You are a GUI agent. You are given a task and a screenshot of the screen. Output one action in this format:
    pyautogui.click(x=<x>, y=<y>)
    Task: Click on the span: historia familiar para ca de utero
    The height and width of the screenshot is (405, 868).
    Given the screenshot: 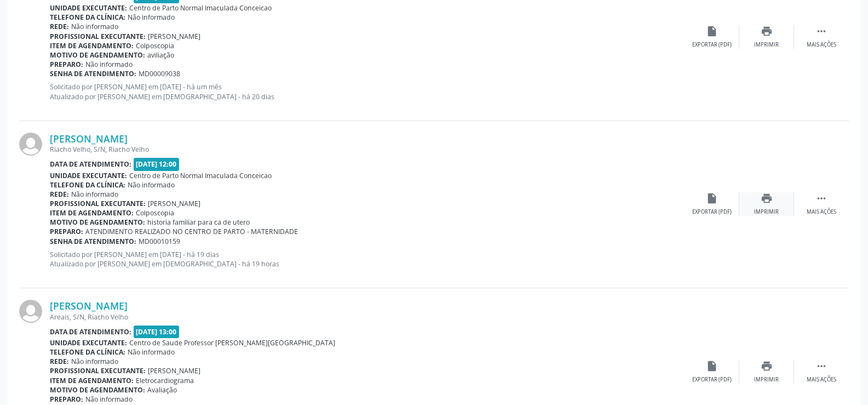 What is the action you would take?
    pyautogui.click(x=198, y=222)
    